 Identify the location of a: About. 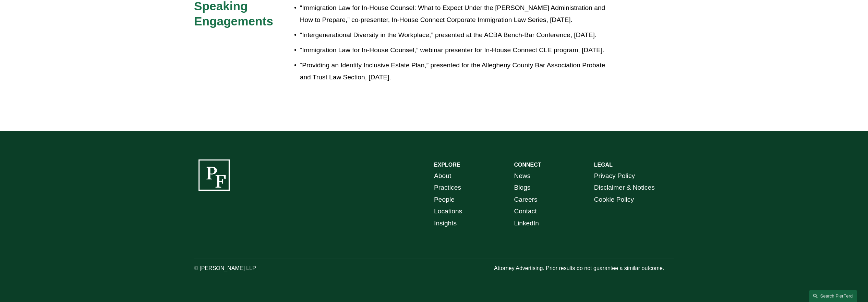
(443, 176).